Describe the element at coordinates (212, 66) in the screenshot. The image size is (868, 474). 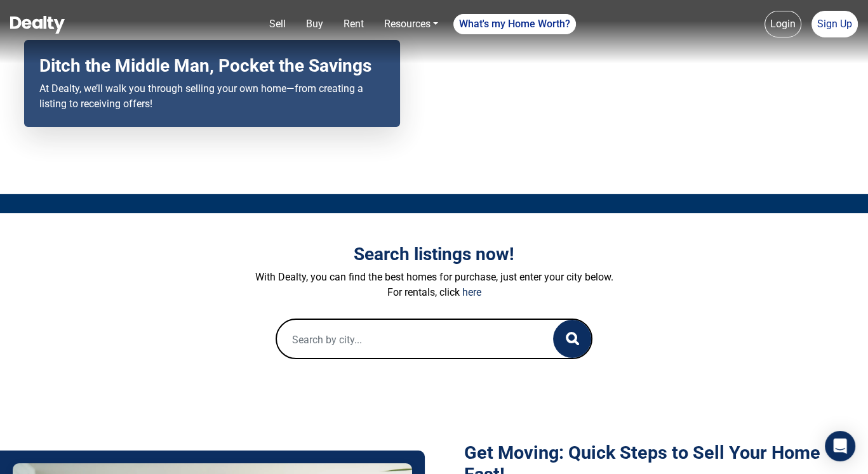
I see `h2: Ditch the Middle Man, Pocket the Savings` at that location.